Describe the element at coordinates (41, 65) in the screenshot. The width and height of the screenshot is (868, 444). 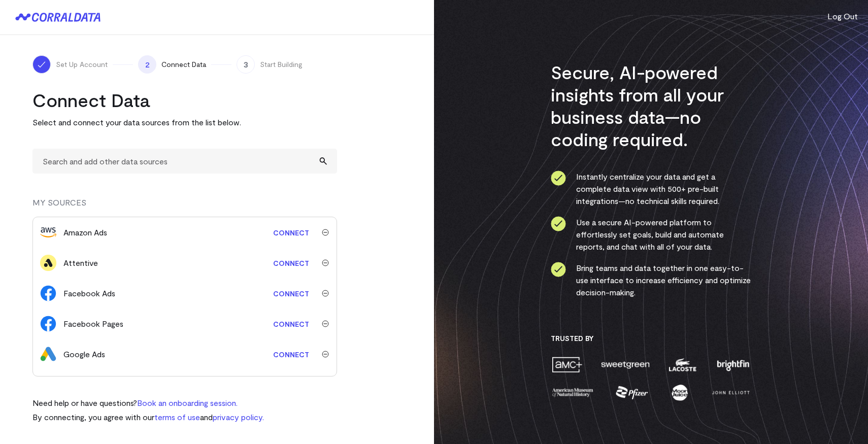
I see `img: ico-check-white-5ff98cb1.svg` at that location.